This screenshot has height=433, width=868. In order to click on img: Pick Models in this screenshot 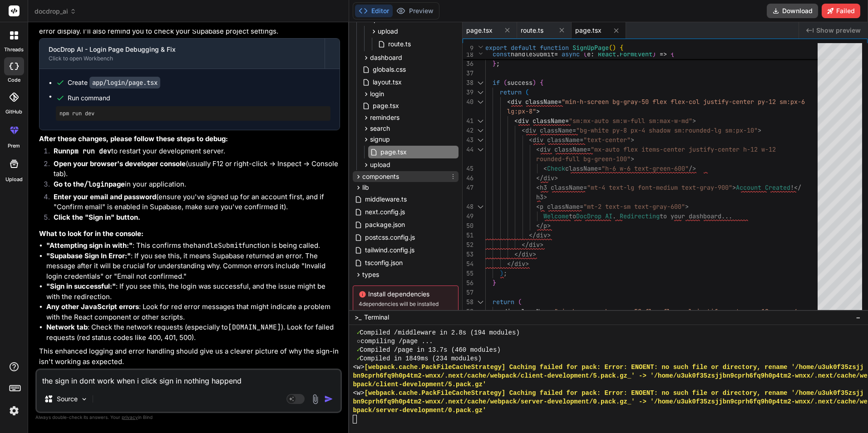, I will do `click(84, 399)`.